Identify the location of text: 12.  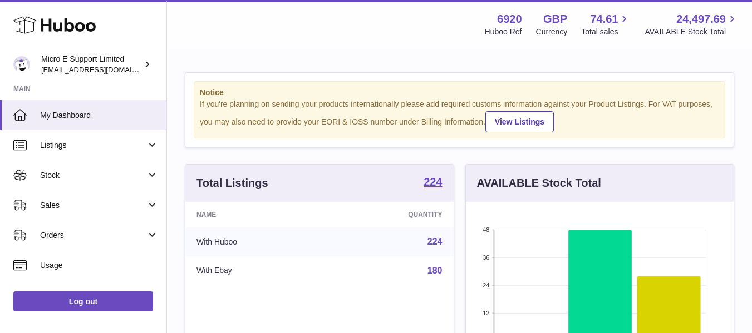
(486, 313).